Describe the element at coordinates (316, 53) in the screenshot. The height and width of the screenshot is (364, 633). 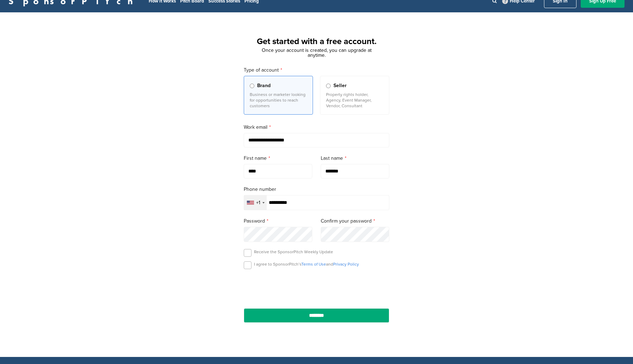
I see `span: Once your account is created, you can upgrade at anytime.` at that location.